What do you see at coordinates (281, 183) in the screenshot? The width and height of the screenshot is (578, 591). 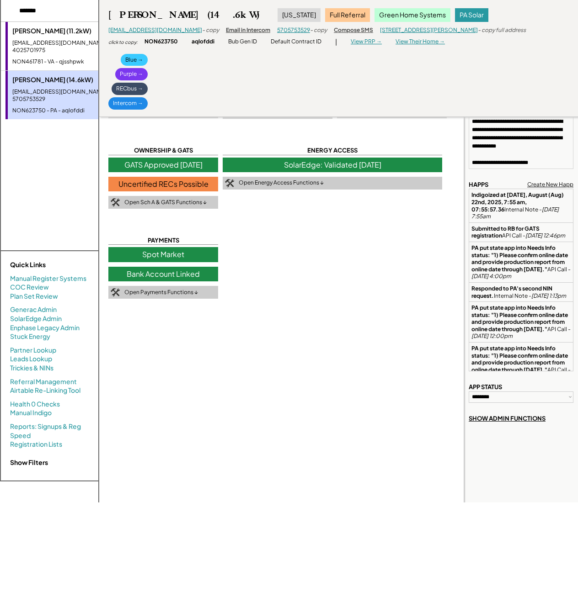 I see `div: Open Energy Access Functions ↓` at bounding box center [281, 183].